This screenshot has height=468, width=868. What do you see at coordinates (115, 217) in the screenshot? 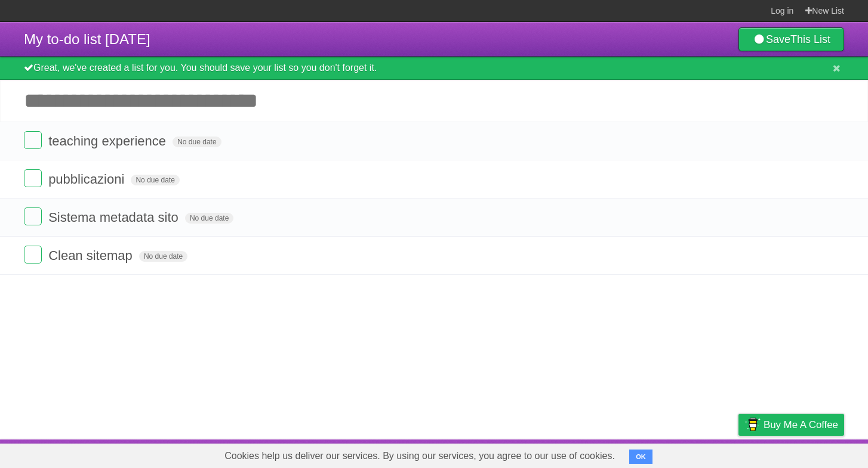
I see `span: Sistema metadata sito` at bounding box center [115, 217].